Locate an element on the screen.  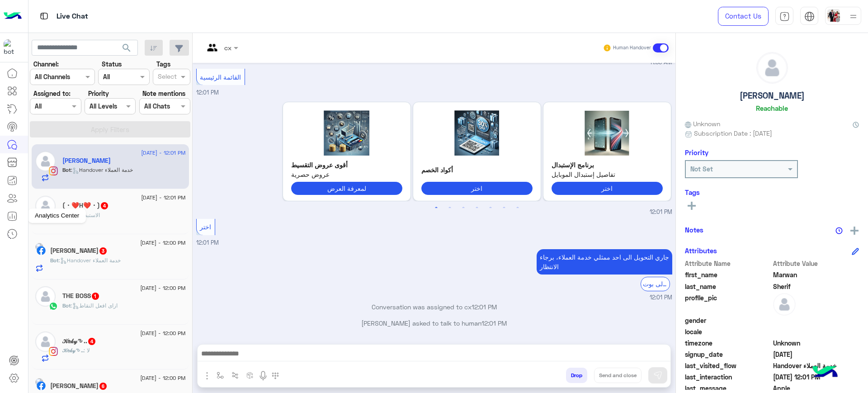
small: Human Handover is located at coordinates (632, 48).